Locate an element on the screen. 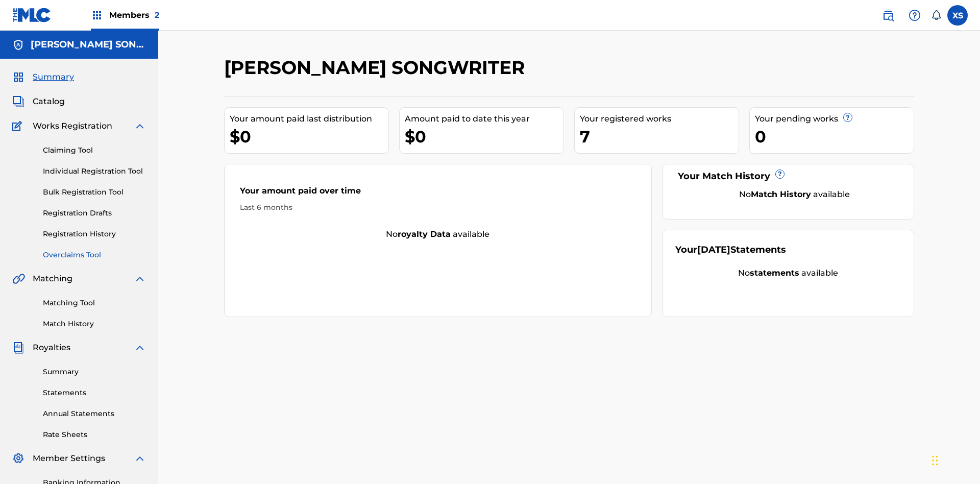 This screenshot has height=484, width=980. a: CatalogCatalog is located at coordinates (38, 102).